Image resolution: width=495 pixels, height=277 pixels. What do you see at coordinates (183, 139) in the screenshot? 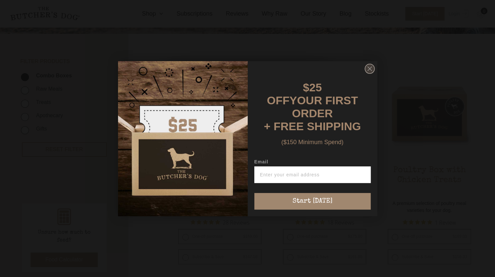
I see `img: d0d537dc-5429-4832-8318-9955428ea0a1.jpeg` at bounding box center [183, 139].